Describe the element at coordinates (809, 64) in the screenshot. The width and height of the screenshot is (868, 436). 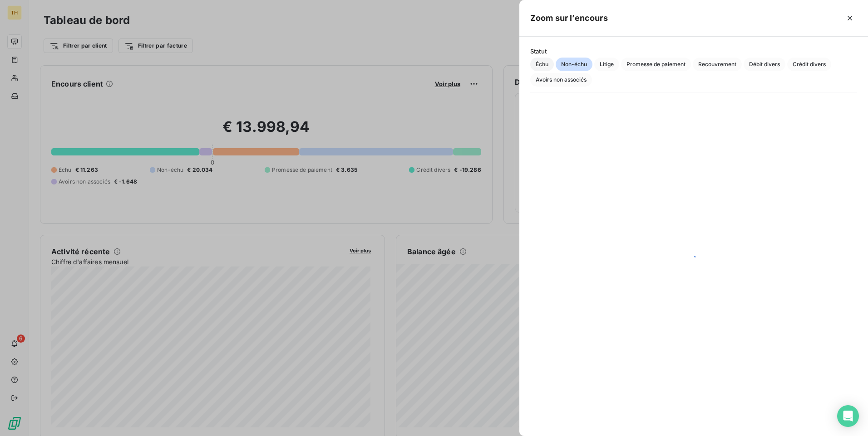
I see `button: Crédit divers` at that location.